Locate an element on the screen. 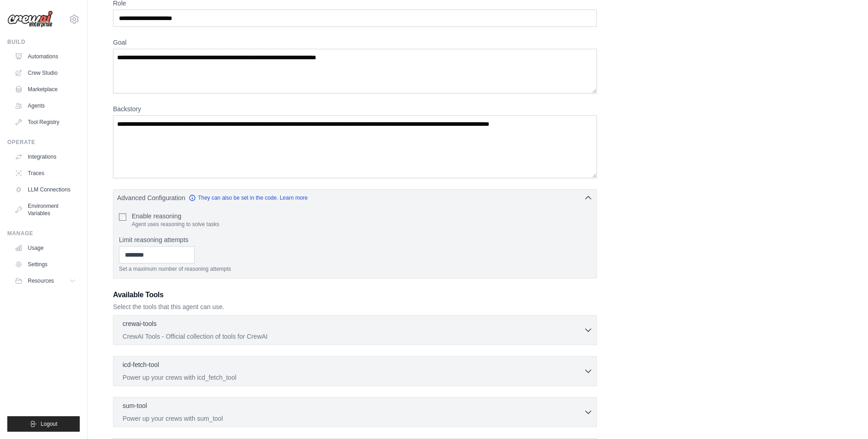 The height and width of the screenshot is (439, 868). button: crewai-tools CrewAI Tools - Official collection of tools for CrewAI is located at coordinates (355, 330).